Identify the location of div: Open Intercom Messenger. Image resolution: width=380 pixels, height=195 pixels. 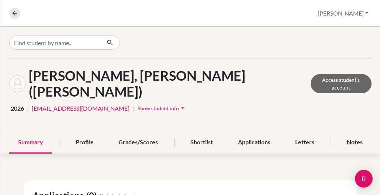
(364, 178).